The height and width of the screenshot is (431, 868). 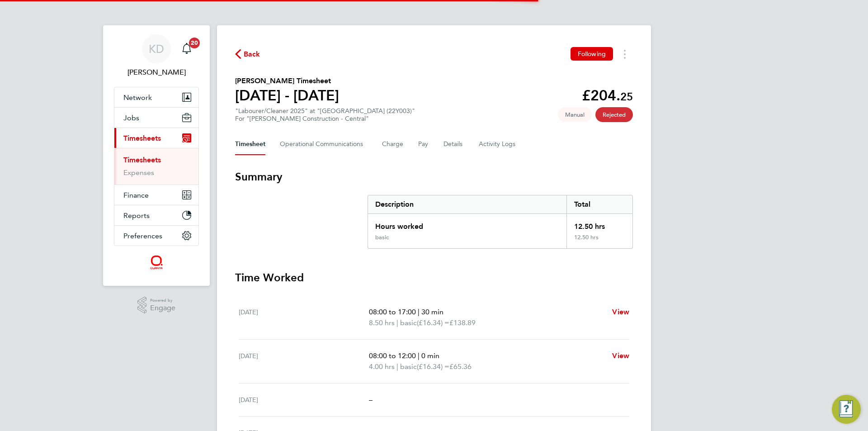 I want to click on span: 08:00 to 12:00, so click(x=393, y=356).